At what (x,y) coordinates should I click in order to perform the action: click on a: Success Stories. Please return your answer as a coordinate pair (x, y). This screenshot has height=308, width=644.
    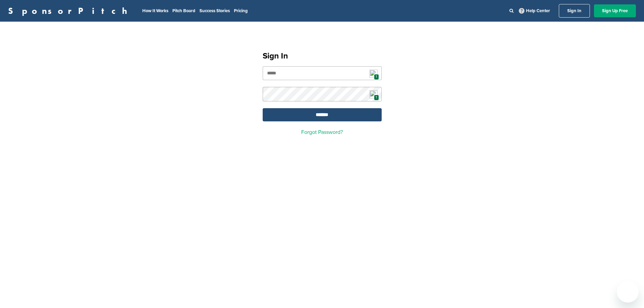
    Looking at the image, I should click on (215, 11).